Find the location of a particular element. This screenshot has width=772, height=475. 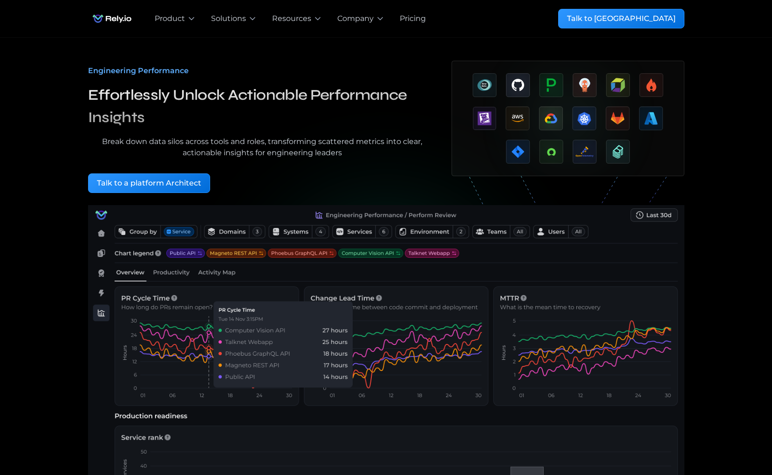

div: Pricing is located at coordinates (413, 19).